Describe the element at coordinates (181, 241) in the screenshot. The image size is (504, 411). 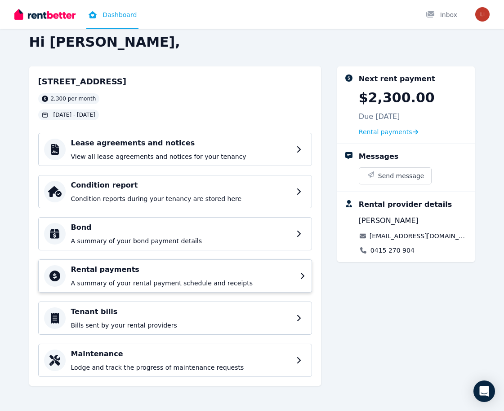
I see `p: A summary of your bond payment details` at that location.